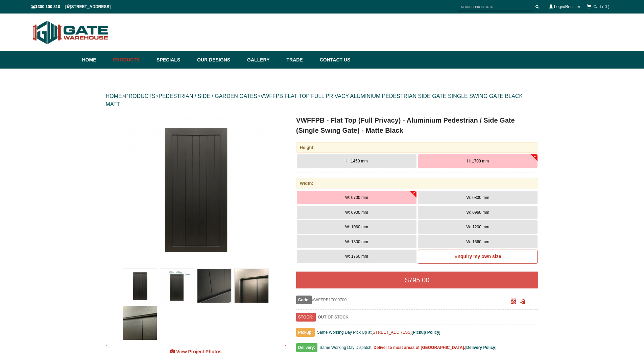  I want to click on h1: VWFFPB - Flat Top (Full Privacy) - Aluminium Pedestrian / Side Gate (Single Swing Gate) - Matte B..., so click(417, 126).